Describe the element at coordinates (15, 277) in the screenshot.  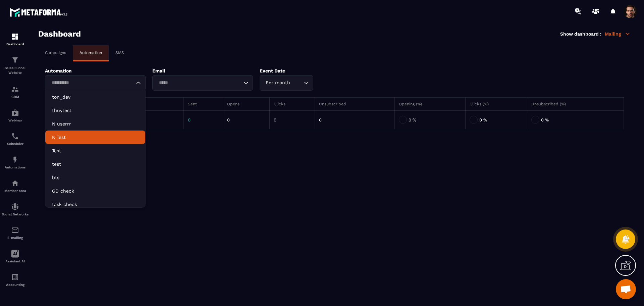
I see `img: accountant` at that location.